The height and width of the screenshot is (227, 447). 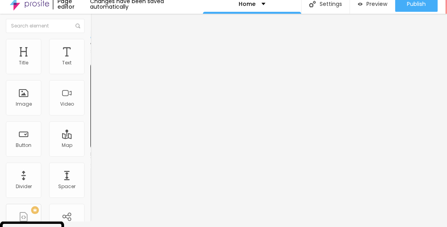 I want to click on p: Home, so click(x=247, y=4).